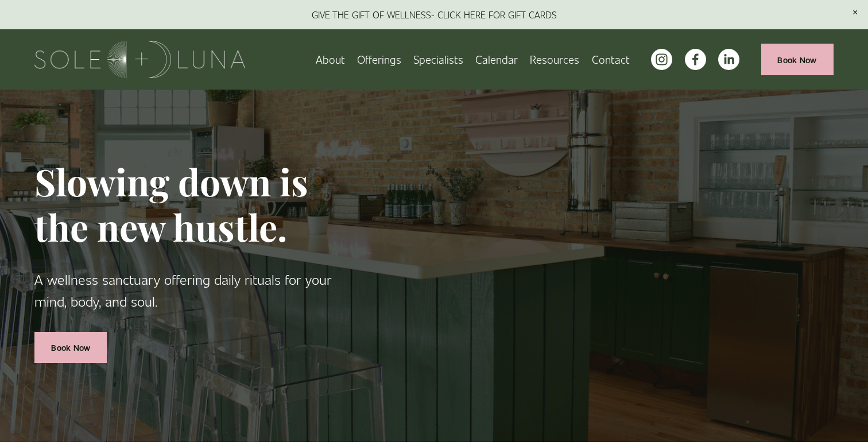  Describe the element at coordinates (140, 59) in the screenshot. I see `img: Sole + Luna` at that location.